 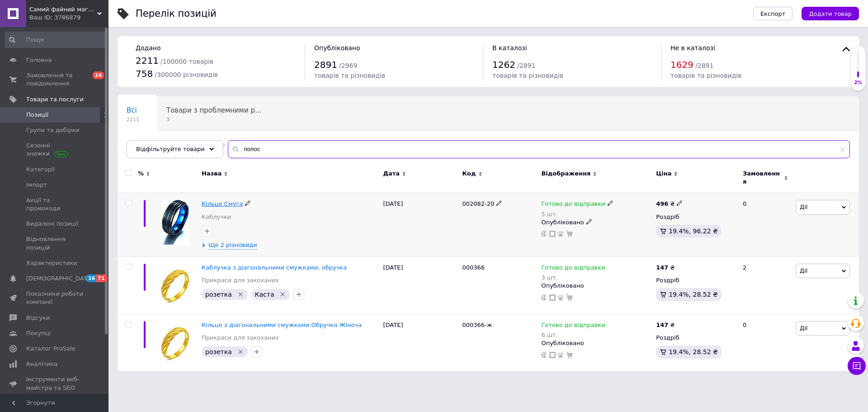 What do you see at coordinates (662, 203) in the screenshot?
I see `b: 496` at bounding box center [662, 203].